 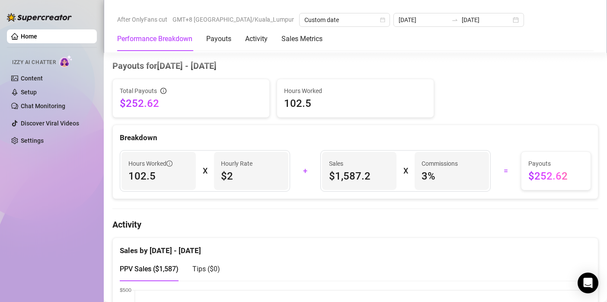 What do you see at coordinates (138, 91) in the screenshot?
I see `span: Total Payouts` at bounding box center [138, 91].